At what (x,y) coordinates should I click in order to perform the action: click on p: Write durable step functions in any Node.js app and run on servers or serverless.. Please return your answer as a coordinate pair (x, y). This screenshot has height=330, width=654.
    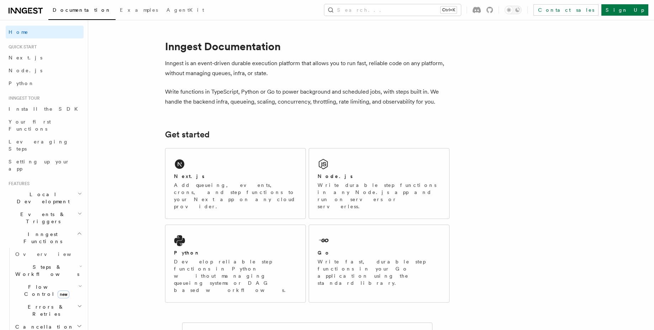
    Looking at the image, I should click on (379, 196).